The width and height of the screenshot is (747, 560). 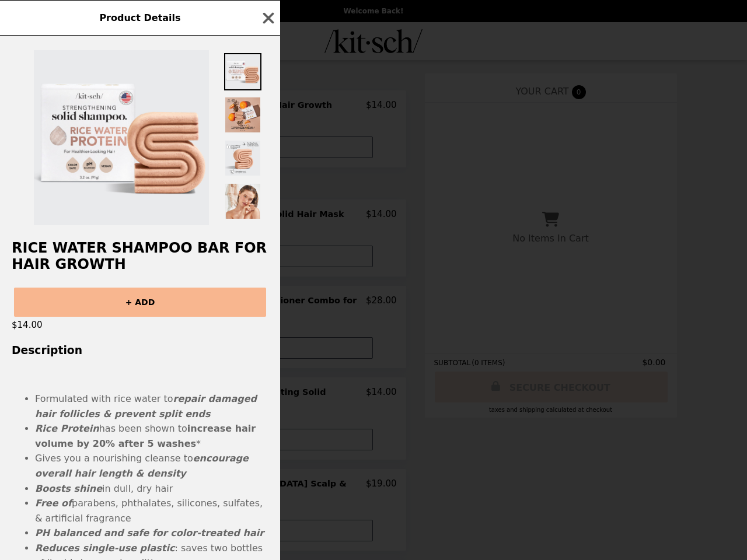 I want to click on span: Product Details, so click(x=139, y=17).